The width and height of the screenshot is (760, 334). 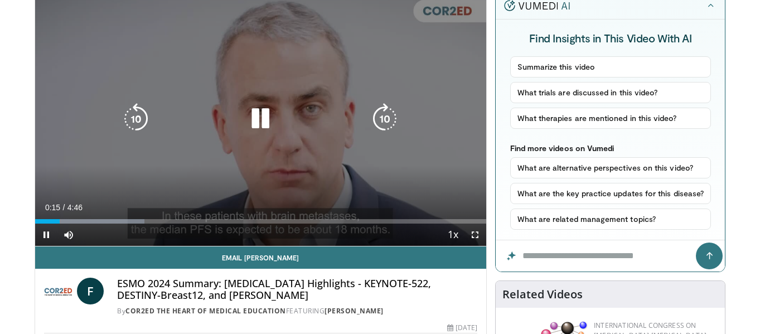 What do you see at coordinates (610, 168) in the screenshot?
I see `button: What are alternative perspectives on this video?` at bounding box center [610, 168].